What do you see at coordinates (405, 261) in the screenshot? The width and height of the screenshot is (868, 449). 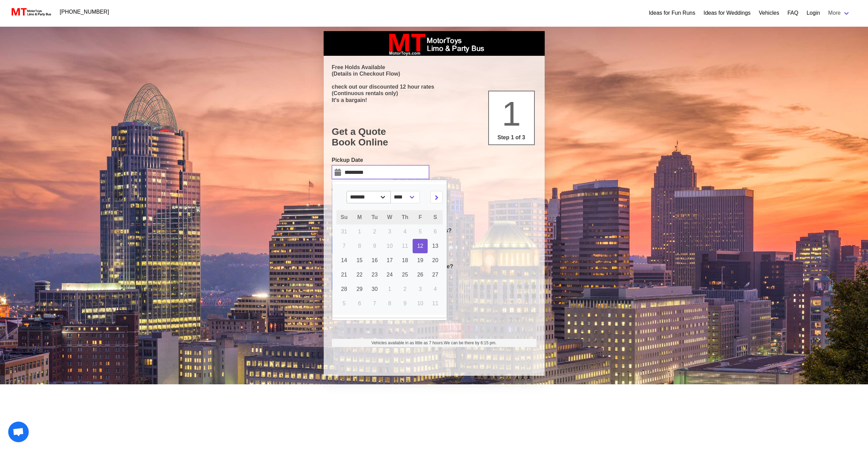 I see `a: 18` at bounding box center [405, 261].